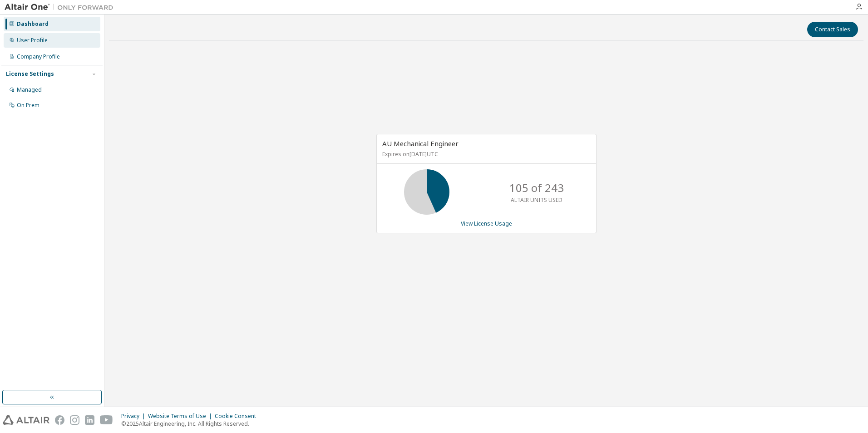  Describe the element at coordinates (30, 74) in the screenshot. I see `div: License Settings` at that location.